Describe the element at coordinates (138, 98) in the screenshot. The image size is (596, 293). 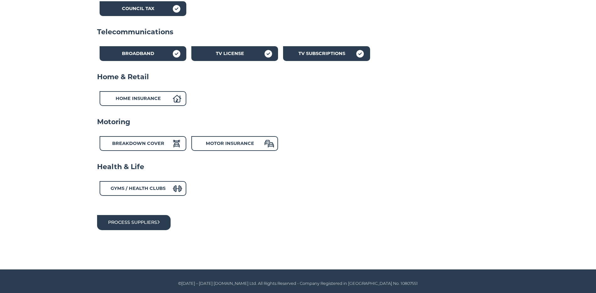
I see `strong: Home Insurance` at that location.